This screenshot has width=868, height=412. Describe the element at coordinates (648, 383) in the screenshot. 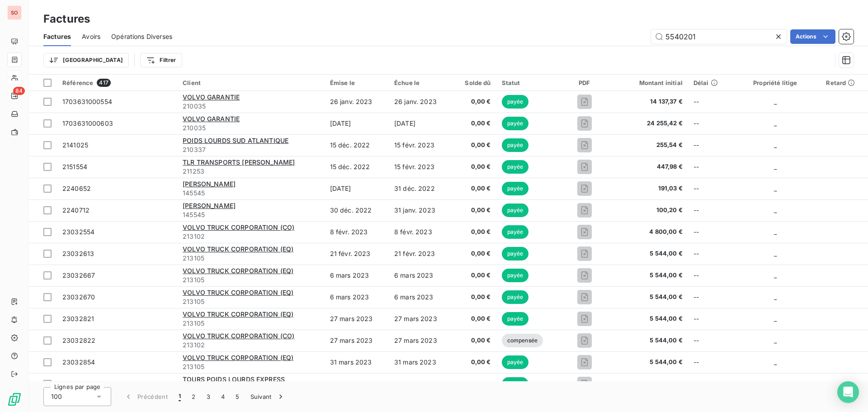

I see `span: 1 145,76 €` at that location.